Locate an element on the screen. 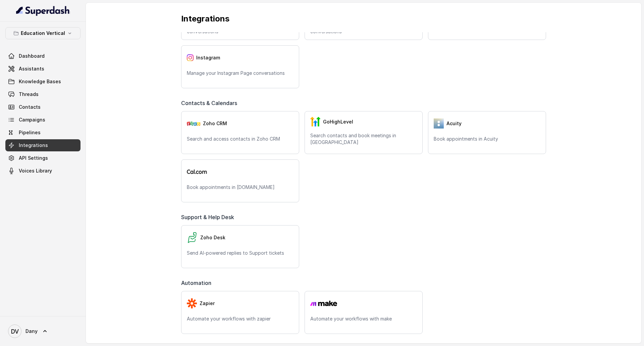  a: Assistants is located at coordinates (43, 69).